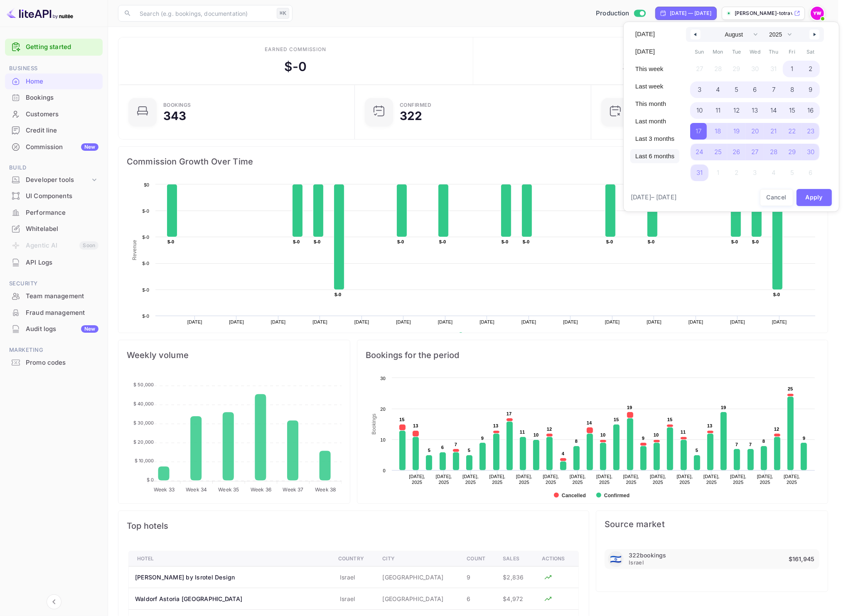 The image size is (846, 616). What do you see at coordinates (810, 131) in the screenshot?
I see `span: 23` at bounding box center [810, 131].